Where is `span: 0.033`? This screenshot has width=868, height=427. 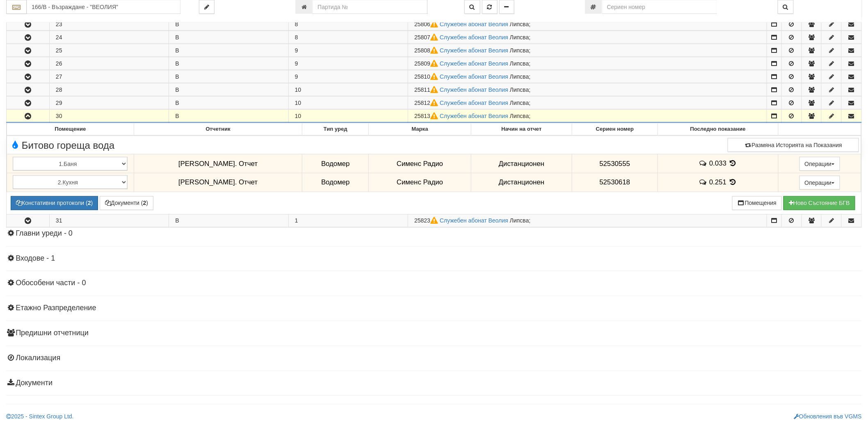 span: 0.033 is located at coordinates (717, 164).